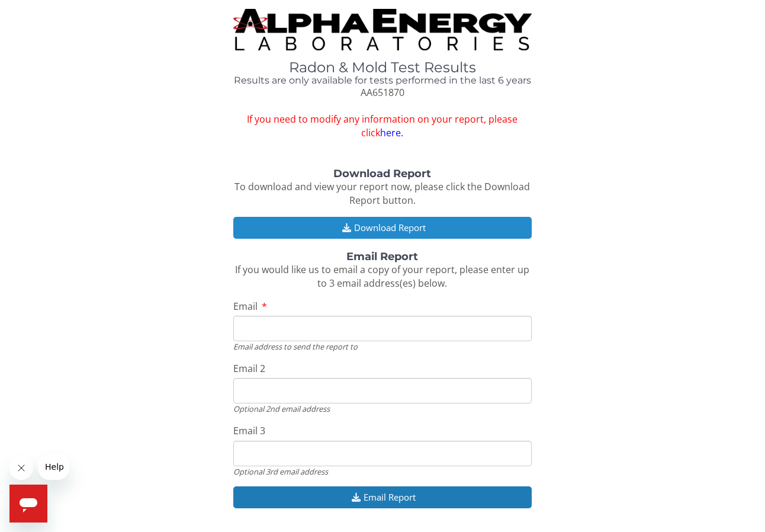 The width and height of the screenshot is (765, 532). Describe the element at coordinates (382, 276) in the screenshot. I see `span: If you would like us to email a copy of your report, please enter up to 3 email address(es) below.` at that location.